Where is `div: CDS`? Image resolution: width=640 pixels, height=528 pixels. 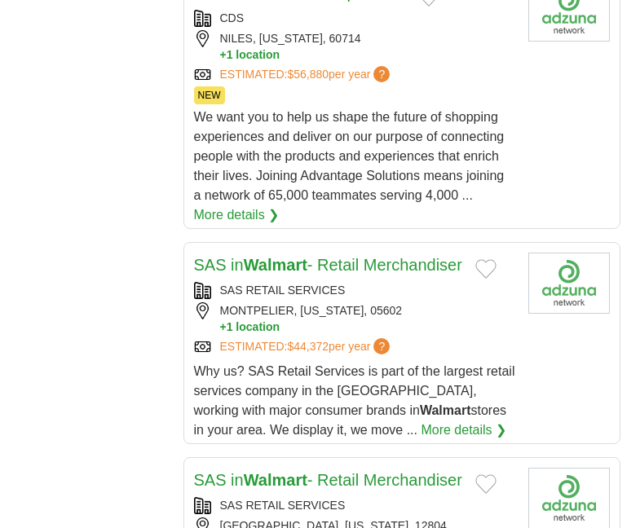 div: CDS is located at coordinates (354, 18).